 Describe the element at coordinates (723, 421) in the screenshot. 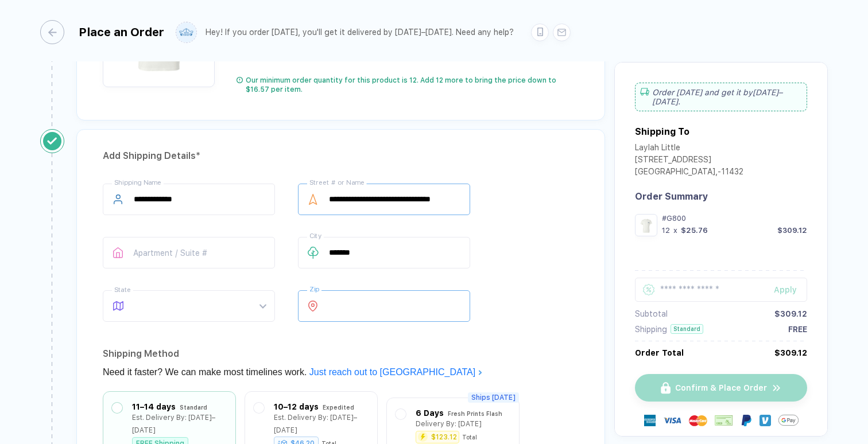

I see `img: cheque` at that location.